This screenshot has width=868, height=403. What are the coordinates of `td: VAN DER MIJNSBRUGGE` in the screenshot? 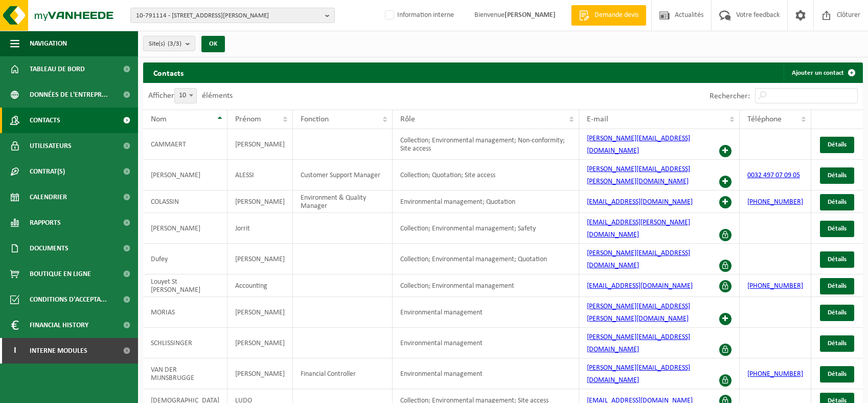 It's located at (185, 374).